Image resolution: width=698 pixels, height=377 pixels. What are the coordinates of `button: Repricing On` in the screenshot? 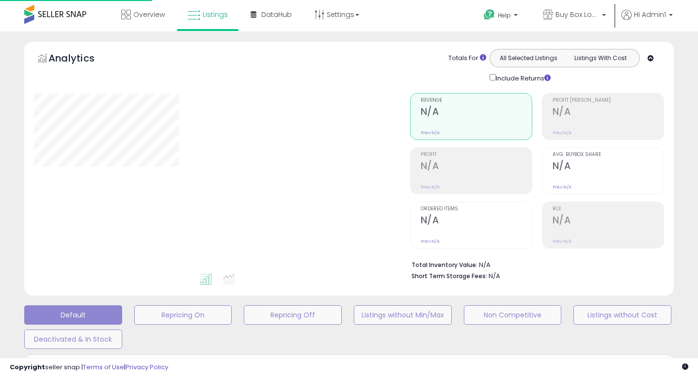 It's located at (183, 315).